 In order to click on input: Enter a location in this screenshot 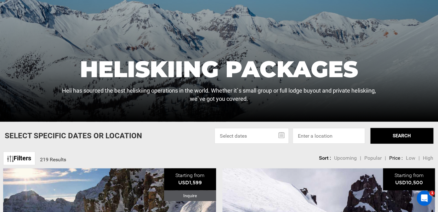, I will do `click(329, 136)`.